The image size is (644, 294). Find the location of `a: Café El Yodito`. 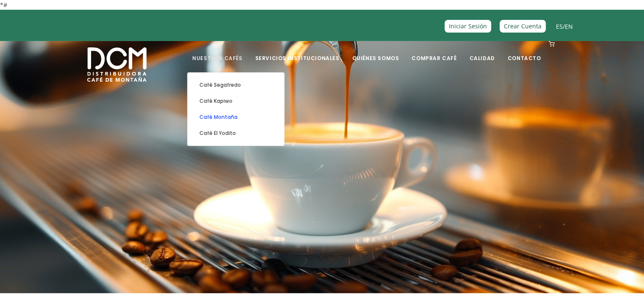

a: Café El Yodito is located at coordinates (236, 133).